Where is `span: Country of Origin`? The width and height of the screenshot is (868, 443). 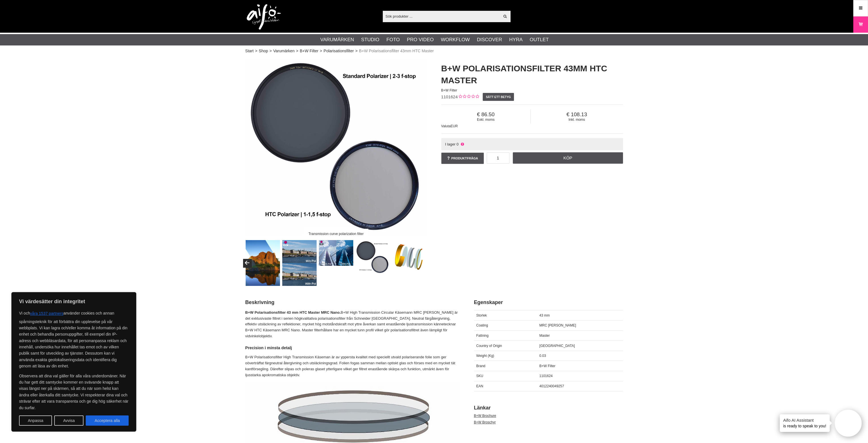
span: Country of Origin is located at coordinates (489, 346).